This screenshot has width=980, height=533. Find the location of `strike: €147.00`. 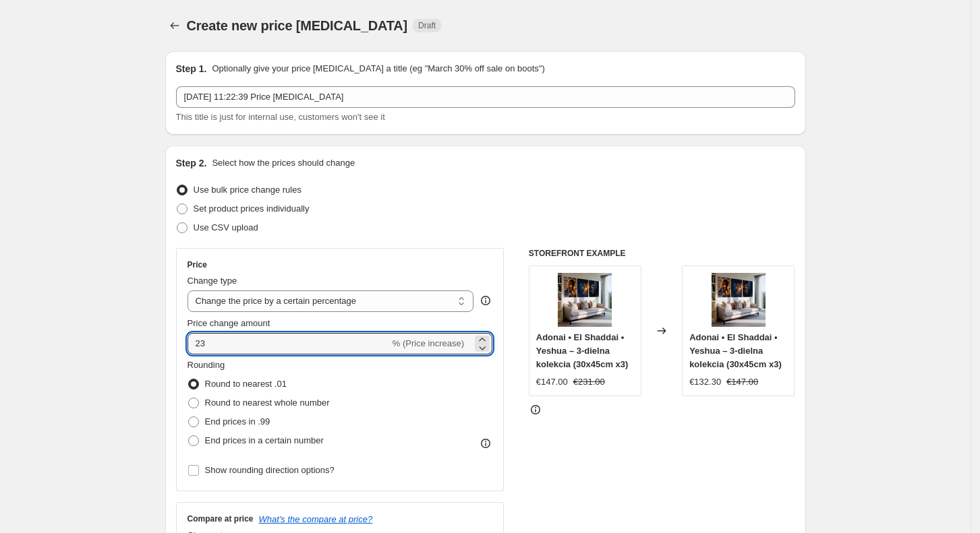

strike: €147.00 is located at coordinates (741, 382).